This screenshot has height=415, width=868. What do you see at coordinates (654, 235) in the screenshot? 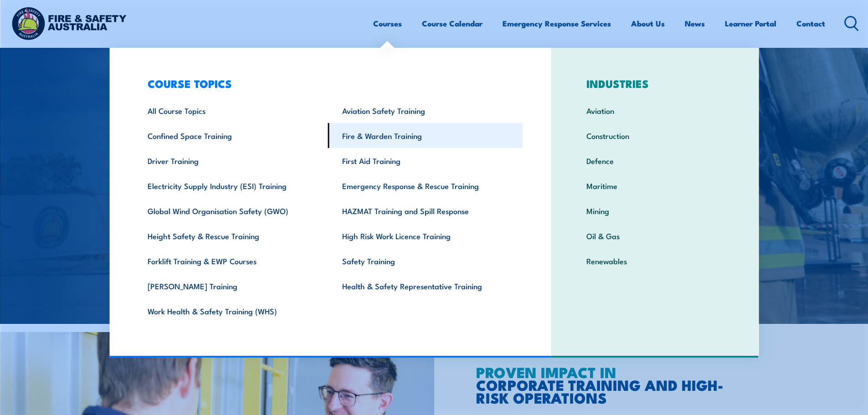
I see `a: Oil & Gas` at bounding box center [654, 235].